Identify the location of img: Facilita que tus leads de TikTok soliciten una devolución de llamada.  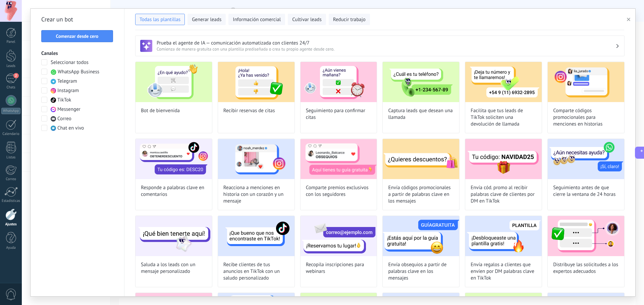
(503, 82).